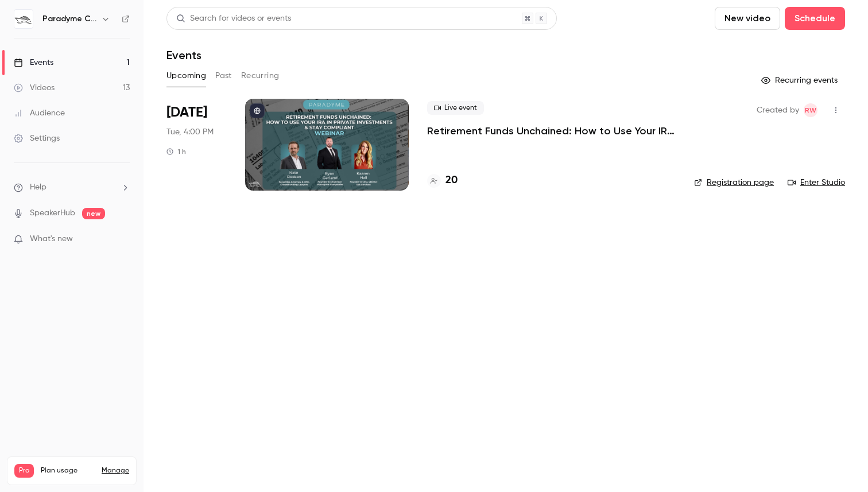 The image size is (868, 492). I want to click on div: Search for videos or events, so click(234, 18).